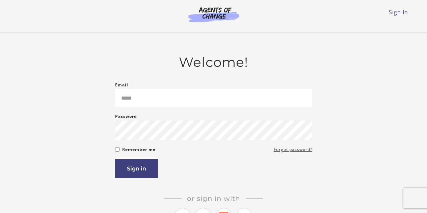  I want to click on span: Or sign in with, so click(214, 198).